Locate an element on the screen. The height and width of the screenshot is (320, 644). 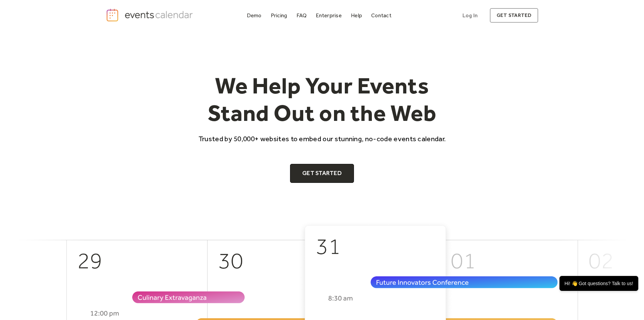
a: FAQ is located at coordinates (302, 15).